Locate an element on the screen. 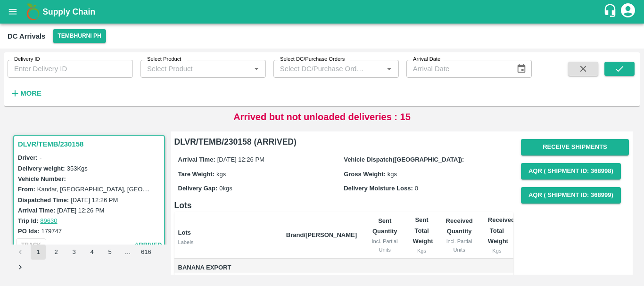  label: From: is located at coordinates (26, 189).